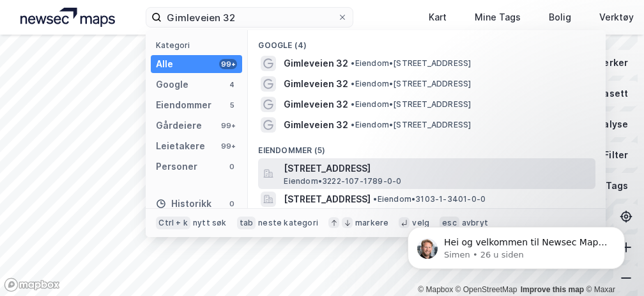 The image size is (644, 296). I want to click on img: Profile image for Simen, so click(39, 49).